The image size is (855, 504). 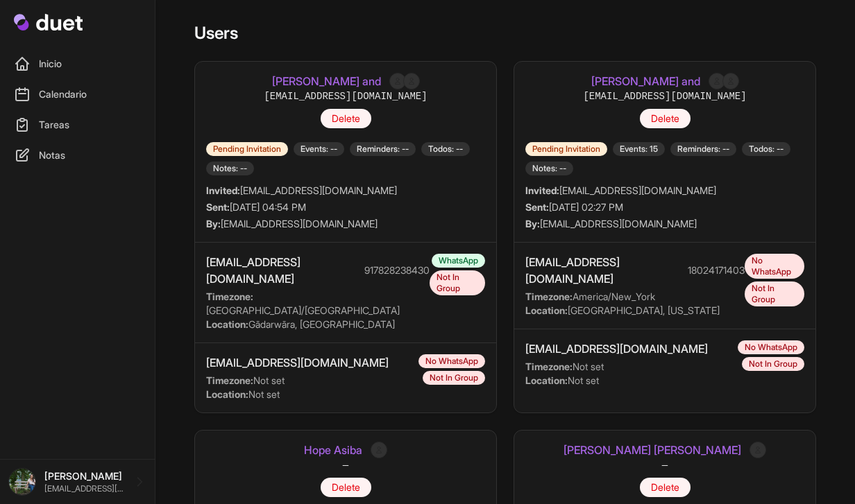 I want to click on a: Hope Asiba, so click(x=333, y=450).